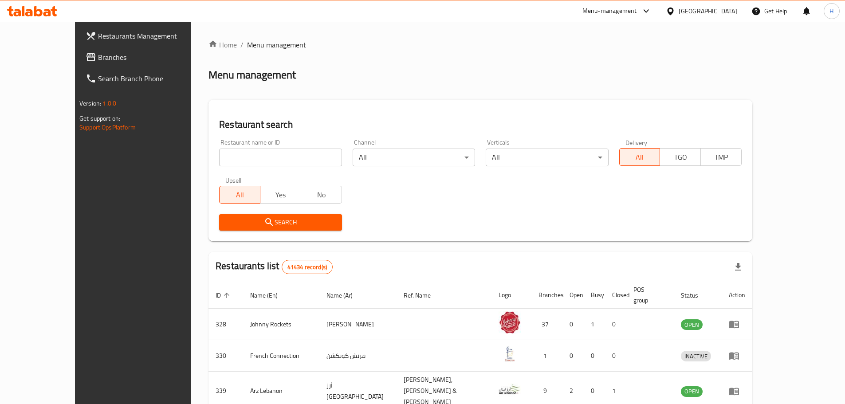 The width and height of the screenshot is (845, 404). Describe the element at coordinates (224, 295) in the screenshot. I see `span: ID` at that location.